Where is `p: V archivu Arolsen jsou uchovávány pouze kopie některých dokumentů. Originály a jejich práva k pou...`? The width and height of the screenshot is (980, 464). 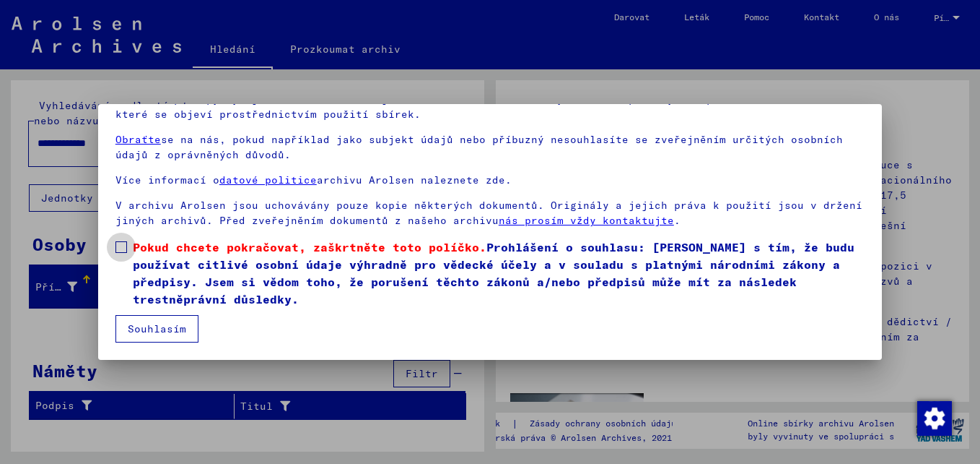 p: V archivu Arolsen jsou uchovávány pouze kopie některých dokumentů. Originály a jejich práva k pou... is located at coordinates (490, 213).